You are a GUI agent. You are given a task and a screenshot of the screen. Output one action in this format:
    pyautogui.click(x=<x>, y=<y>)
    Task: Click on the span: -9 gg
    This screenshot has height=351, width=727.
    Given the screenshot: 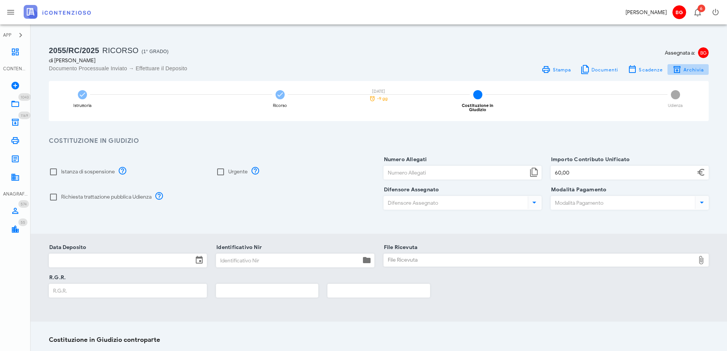 What is the action you would take?
    pyautogui.click(x=382, y=98)
    